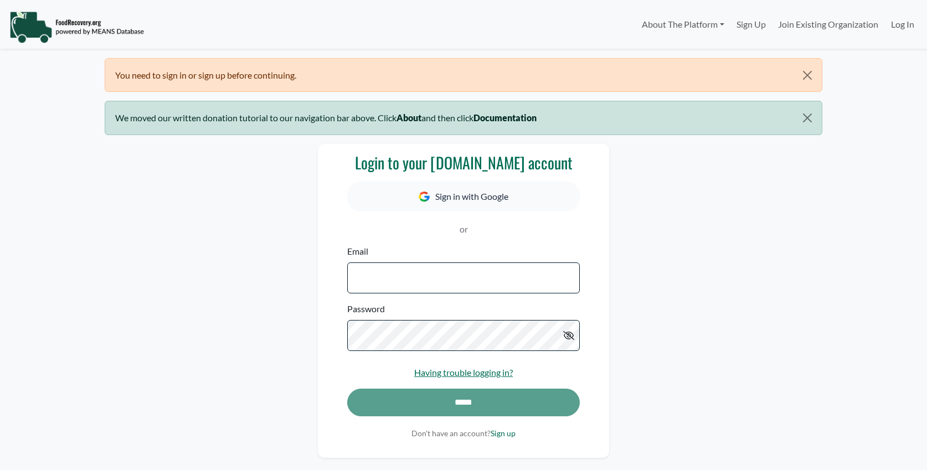 The height and width of the screenshot is (470, 927). Describe the element at coordinates (463, 433) in the screenshot. I see `p: Don't have an account?` at that location.